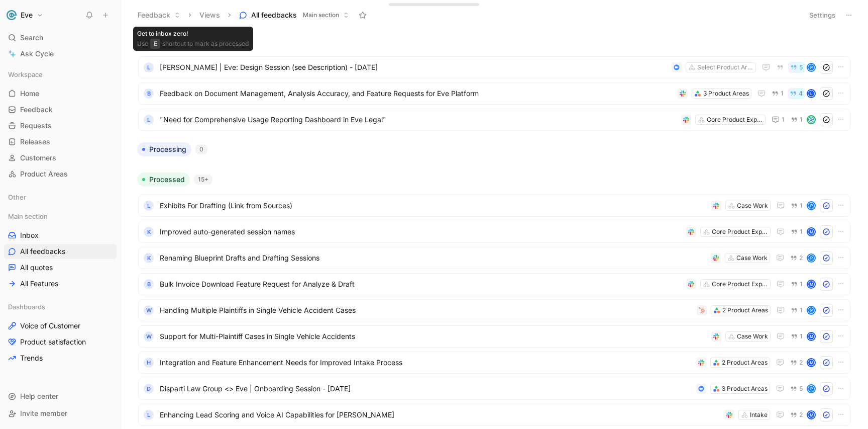 This screenshot has width=868, height=429. I want to click on div: To process3, so click(494, 84).